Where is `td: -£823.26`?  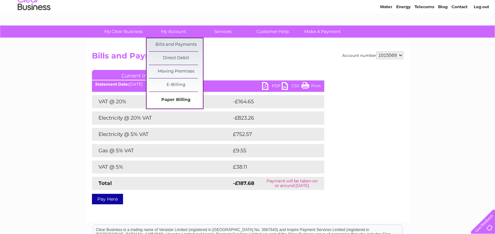 td: -£823.26 is located at coordinates (272, 118).